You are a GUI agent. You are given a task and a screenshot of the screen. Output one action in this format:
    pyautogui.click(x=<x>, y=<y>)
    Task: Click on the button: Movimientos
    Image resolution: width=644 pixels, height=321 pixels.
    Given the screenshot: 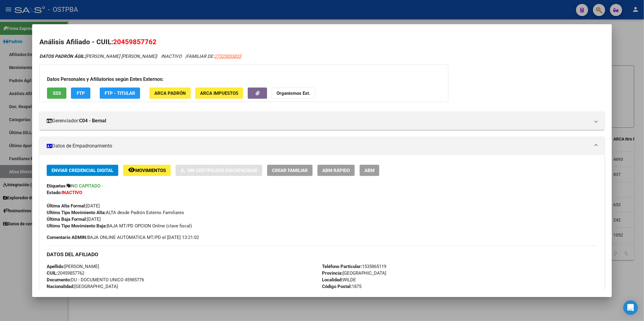 What is the action you would take?
    pyautogui.click(x=147, y=170)
    